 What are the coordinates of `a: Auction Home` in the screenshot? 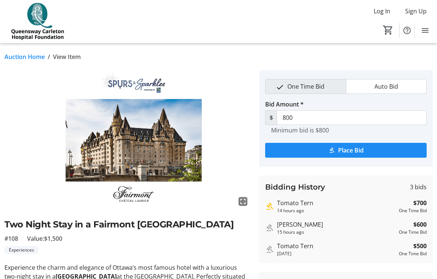 It's located at (24, 57).